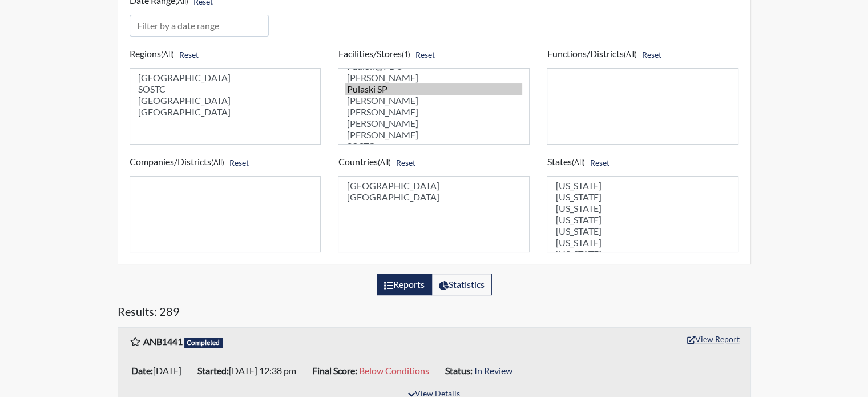 The width and height of the screenshot is (868, 397). I want to click on h6: States, so click(643, 162).